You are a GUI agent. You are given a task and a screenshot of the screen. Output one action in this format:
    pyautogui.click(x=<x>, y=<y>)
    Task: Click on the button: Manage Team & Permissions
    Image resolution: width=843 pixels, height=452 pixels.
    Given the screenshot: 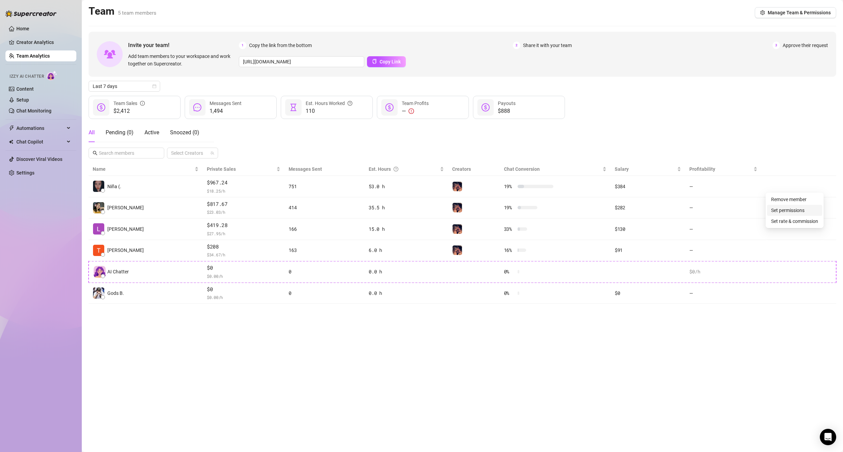 What is the action you would take?
    pyautogui.click(x=795, y=13)
    